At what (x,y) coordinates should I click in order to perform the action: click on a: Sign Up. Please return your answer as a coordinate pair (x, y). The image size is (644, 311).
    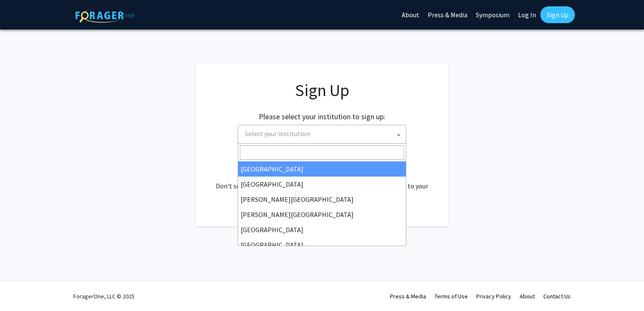
    Looking at the image, I should click on (557, 15).